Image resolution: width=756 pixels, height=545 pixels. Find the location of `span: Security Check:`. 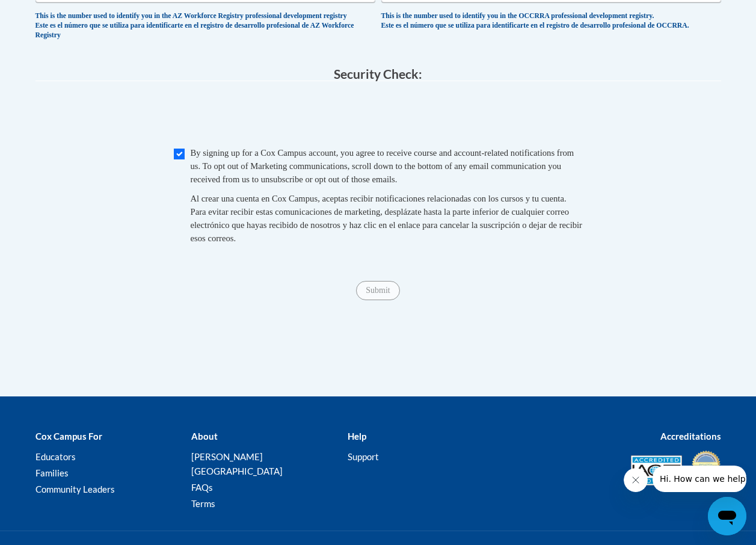

span: Security Check: is located at coordinates (378, 73).